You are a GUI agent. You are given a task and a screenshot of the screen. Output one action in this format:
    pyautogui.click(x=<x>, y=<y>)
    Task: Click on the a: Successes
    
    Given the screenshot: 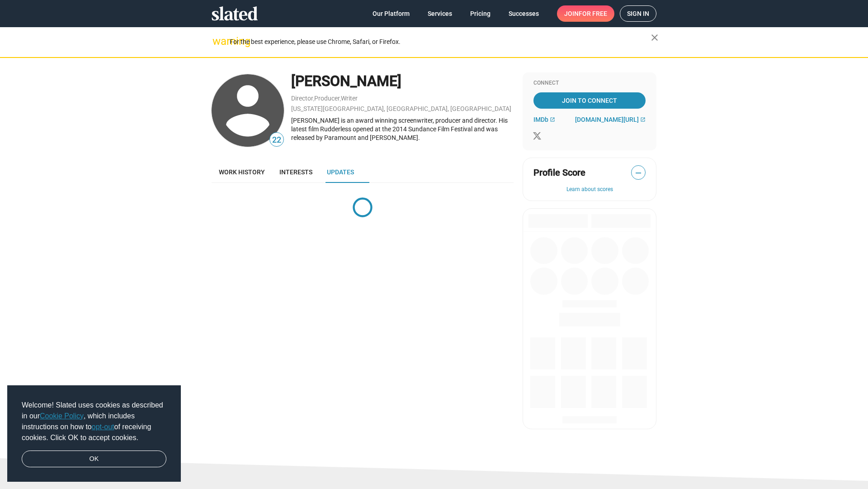 What is the action you would take?
    pyautogui.click(x=523, y=14)
    